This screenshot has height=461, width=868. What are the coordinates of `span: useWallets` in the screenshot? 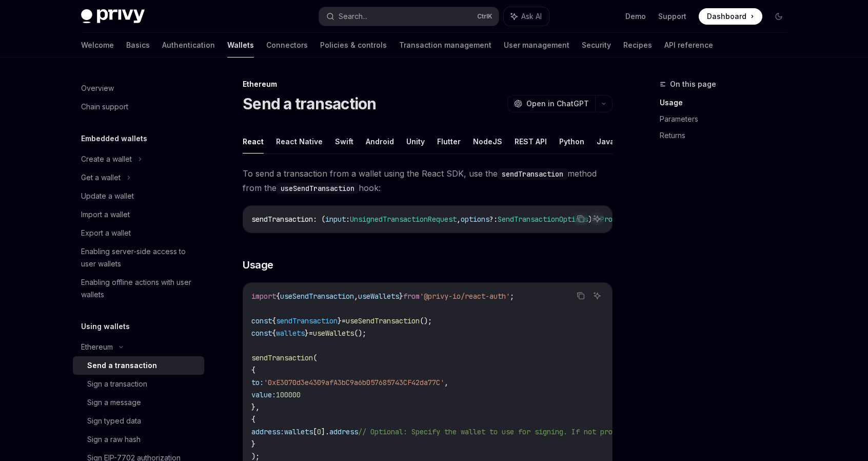 It's located at (334, 333).